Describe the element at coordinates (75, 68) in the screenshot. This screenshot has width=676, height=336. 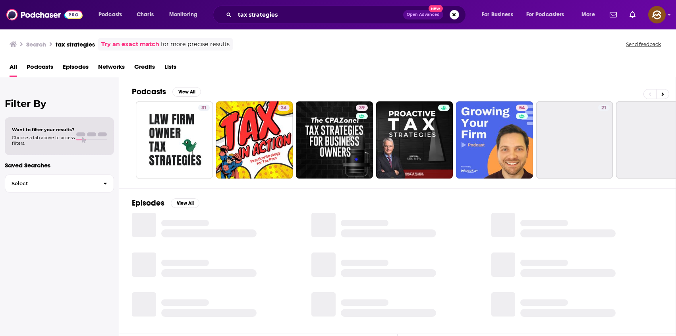
I see `span: Episodes` at that location.